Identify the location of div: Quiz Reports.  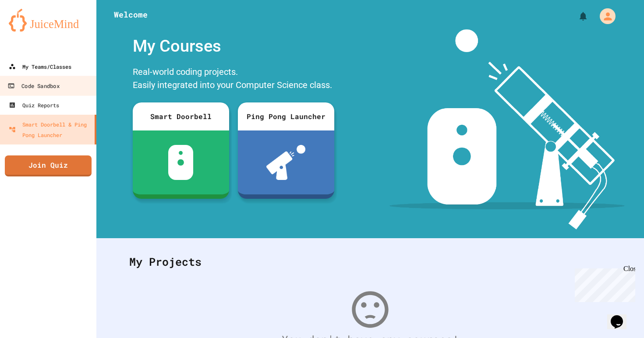
(34, 105).